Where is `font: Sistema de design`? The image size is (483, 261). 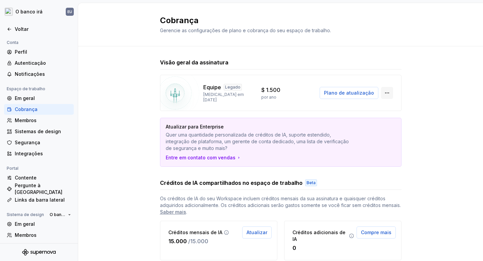
font: Sistema de design is located at coordinates (25, 214).